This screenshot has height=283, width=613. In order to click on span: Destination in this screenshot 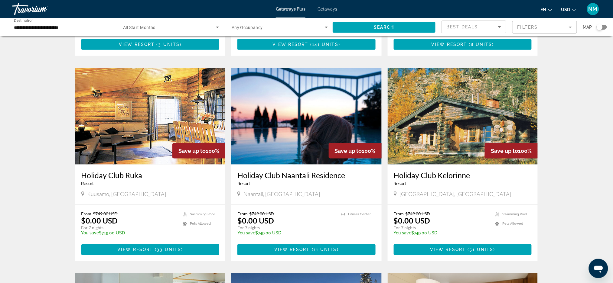, I will do `click(24, 21)`.